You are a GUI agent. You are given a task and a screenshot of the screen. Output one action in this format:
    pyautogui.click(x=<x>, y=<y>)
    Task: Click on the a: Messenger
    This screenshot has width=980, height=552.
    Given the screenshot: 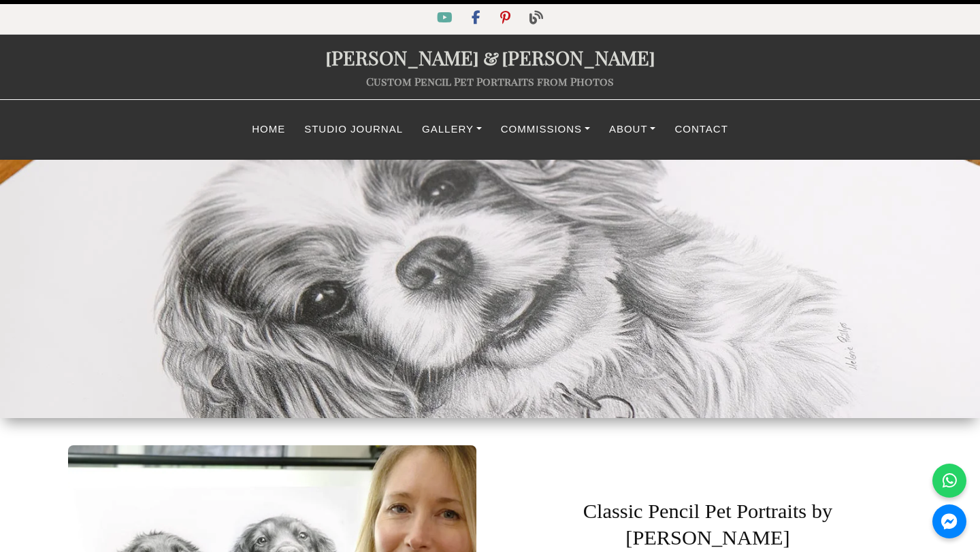 What is the action you would take?
    pyautogui.click(x=950, y=522)
    